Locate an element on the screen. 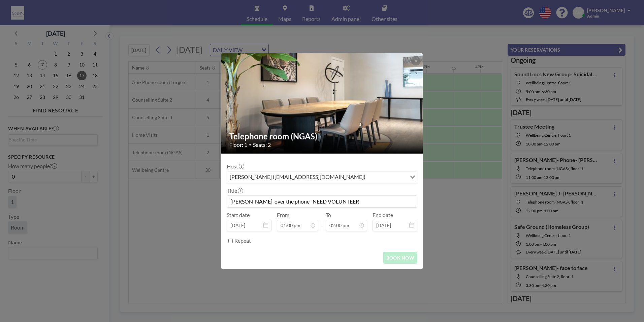  img: 537.jpg is located at coordinates (322, 104).